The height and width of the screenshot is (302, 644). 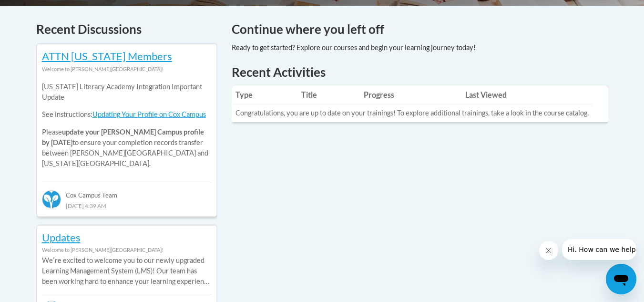 I want to click on img: Cox Campus Team, so click(x=52, y=199).